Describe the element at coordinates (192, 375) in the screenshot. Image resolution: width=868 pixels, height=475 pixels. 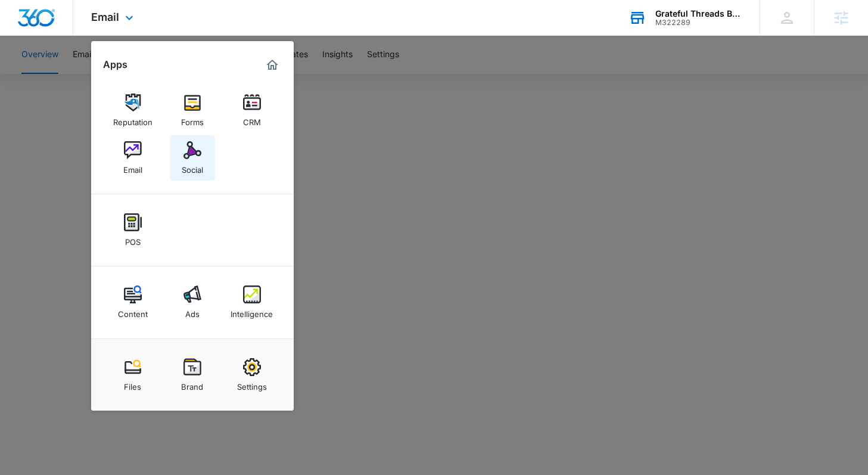
I see `a: Brand` at that location.